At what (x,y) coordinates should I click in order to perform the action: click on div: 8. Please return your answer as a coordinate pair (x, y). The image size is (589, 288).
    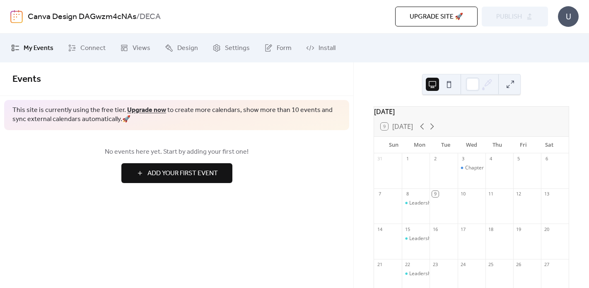
    Looking at the image, I should click on (407, 194).